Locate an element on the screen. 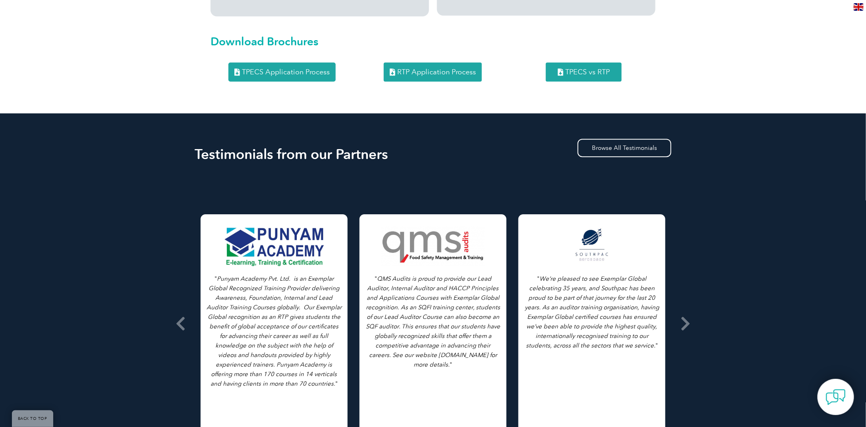 The image size is (866, 427). img: en is located at coordinates (859, 7).